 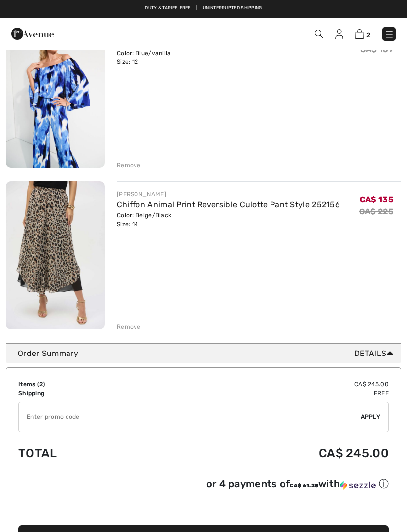 I want to click on img: Chiffon Animal Print Reversible Culotte Pant Style 252156, so click(x=55, y=255).